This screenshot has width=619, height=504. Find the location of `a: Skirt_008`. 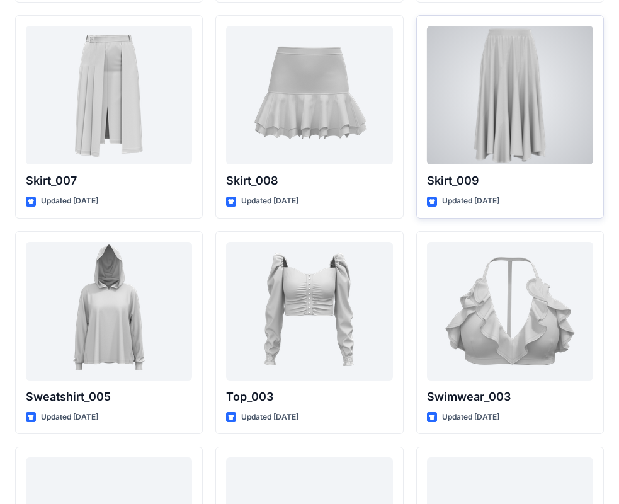

a: Skirt_008 is located at coordinates (309, 95).